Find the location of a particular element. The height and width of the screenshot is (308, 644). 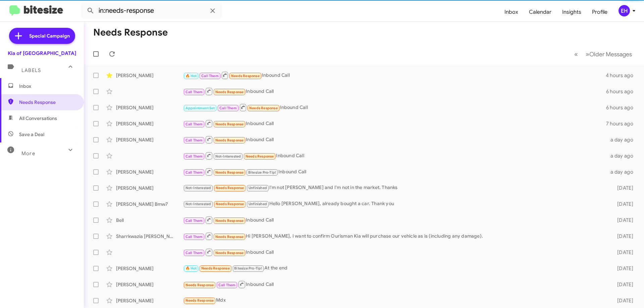

a: Calendar is located at coordinates (540, 12).